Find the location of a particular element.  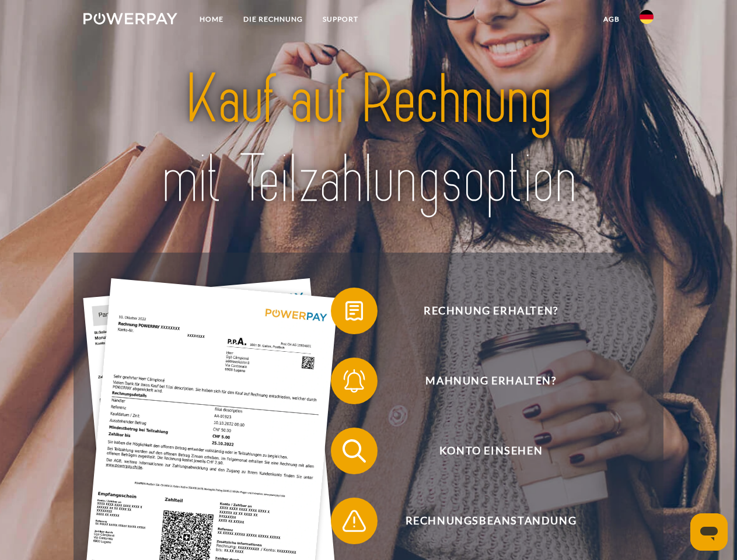

button: Mahnung erhalten? is located at coordinates (483, 381).